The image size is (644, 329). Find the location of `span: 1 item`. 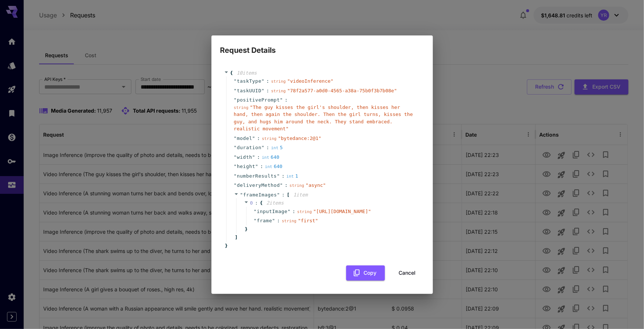

span: 1 item is located at coordinates (301, 194).